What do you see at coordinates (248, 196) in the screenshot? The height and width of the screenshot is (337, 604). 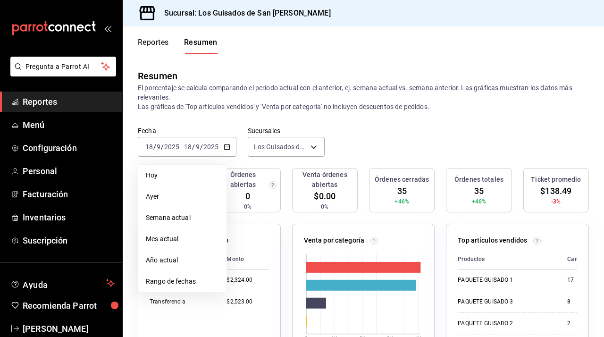 I see `span: 0` at bounding box center [248, 196].